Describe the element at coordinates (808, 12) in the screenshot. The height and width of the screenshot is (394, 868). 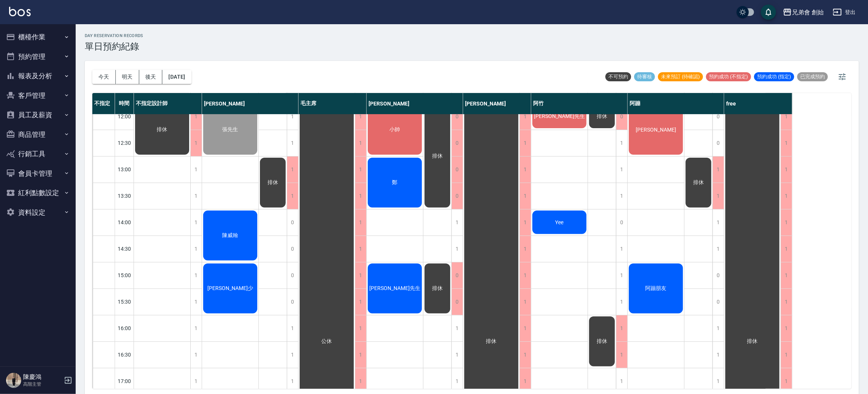
I see `div: 兄弟會 創始` at that location.